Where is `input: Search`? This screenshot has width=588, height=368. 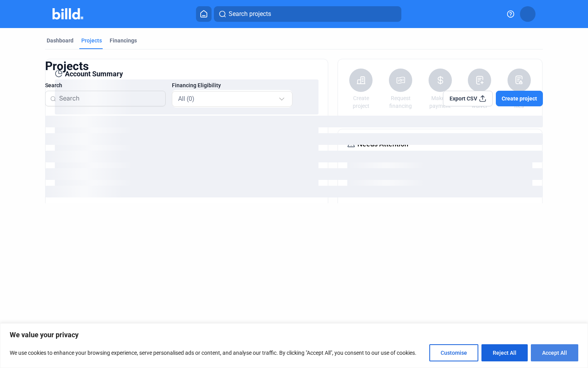 input: Search is located at coordinates (110, 99).